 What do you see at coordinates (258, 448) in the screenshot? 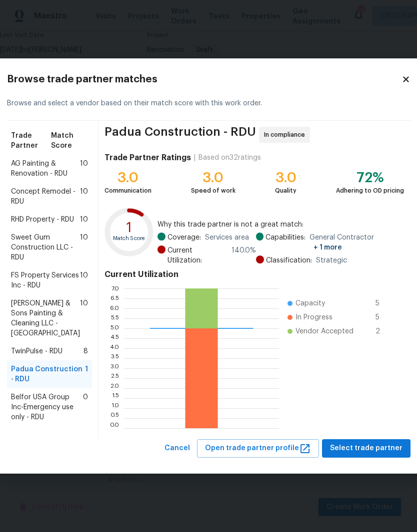
I see `span: Open trade partner profile` at bounding box center [258, 448].